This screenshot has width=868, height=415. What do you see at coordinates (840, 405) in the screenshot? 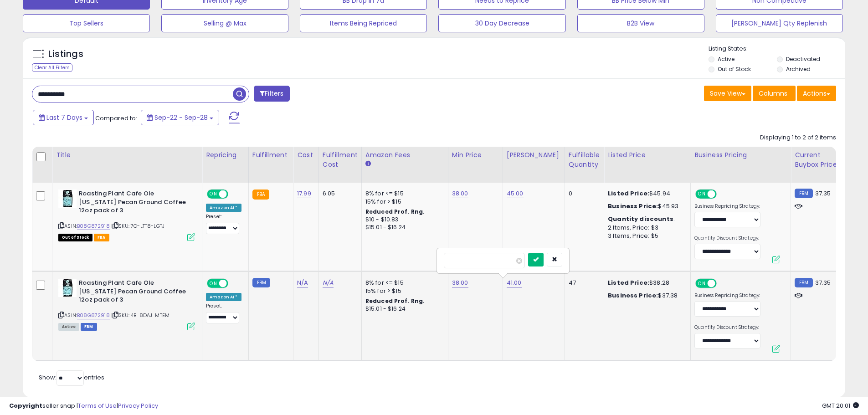
I see `span: 2025-10-6 20:01 GMT` at bounding box center [840, 405].